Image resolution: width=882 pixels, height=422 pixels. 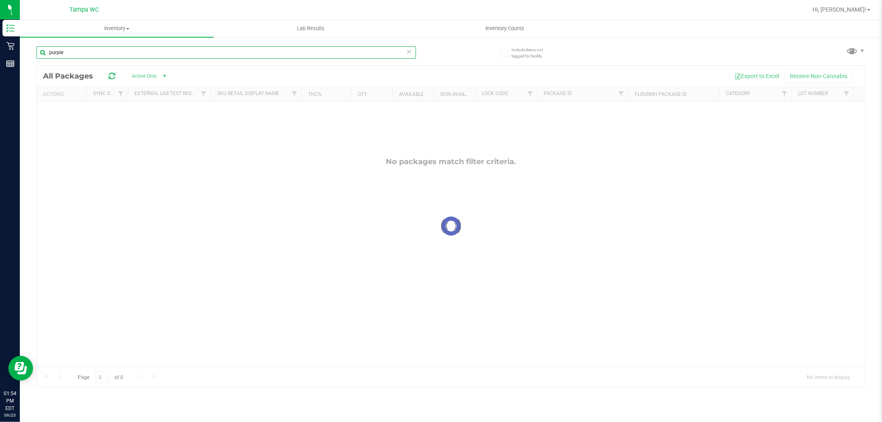 I want to click on span: Include items not tagged for facility, so click(x=532, y=53).